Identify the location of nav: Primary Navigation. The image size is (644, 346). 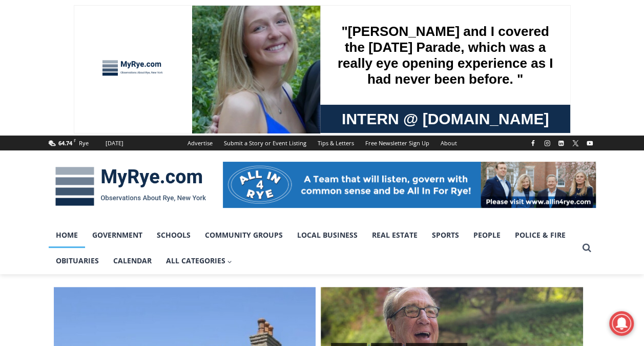
(313, 248).